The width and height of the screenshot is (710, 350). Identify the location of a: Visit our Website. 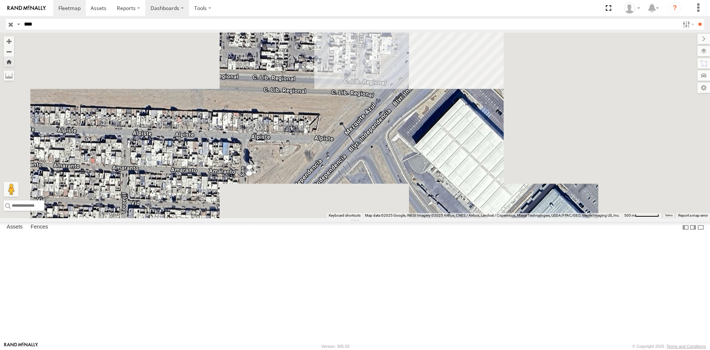
(21, 346).